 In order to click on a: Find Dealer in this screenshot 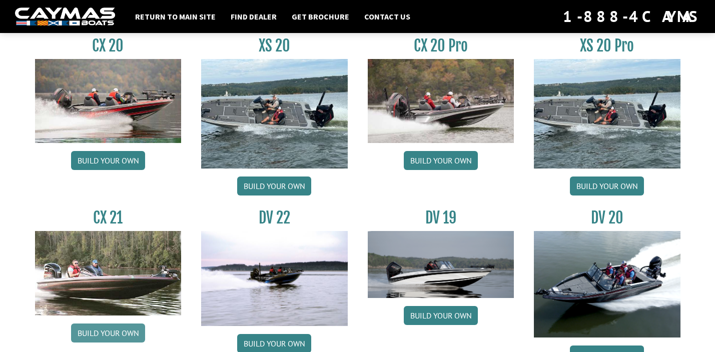, I will do `click(254, 17)`.